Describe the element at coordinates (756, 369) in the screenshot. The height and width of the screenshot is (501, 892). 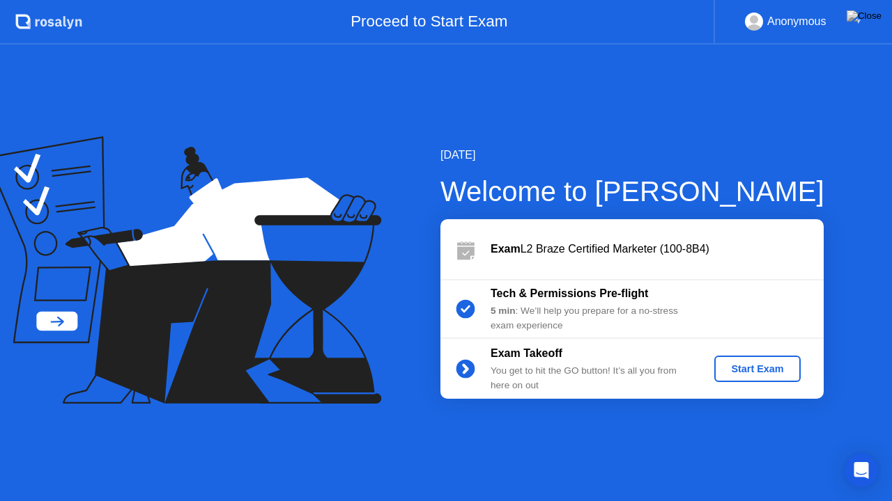
I see `div: Start Exam` at that location.